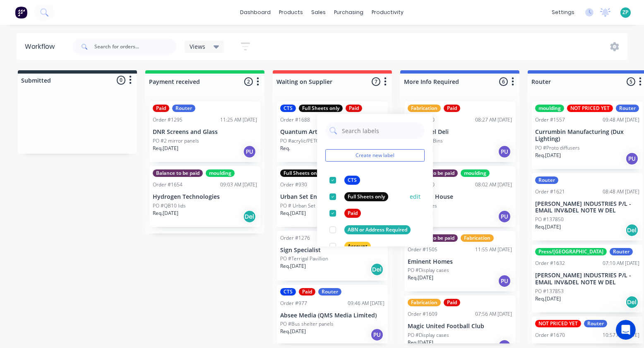 This screenshot has height=348, width=644. What do you see at coordinates (295, 238) in the screenshot?
I see `div: Order #1276` at bounding box center [295, 238].